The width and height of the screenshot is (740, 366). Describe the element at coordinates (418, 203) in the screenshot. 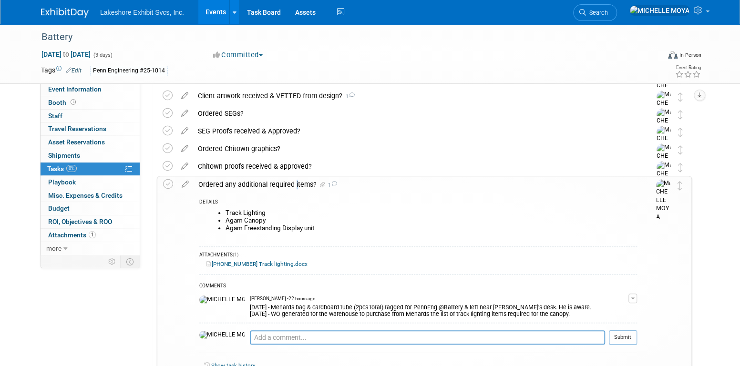

I see `div: DETAILS` at that location.